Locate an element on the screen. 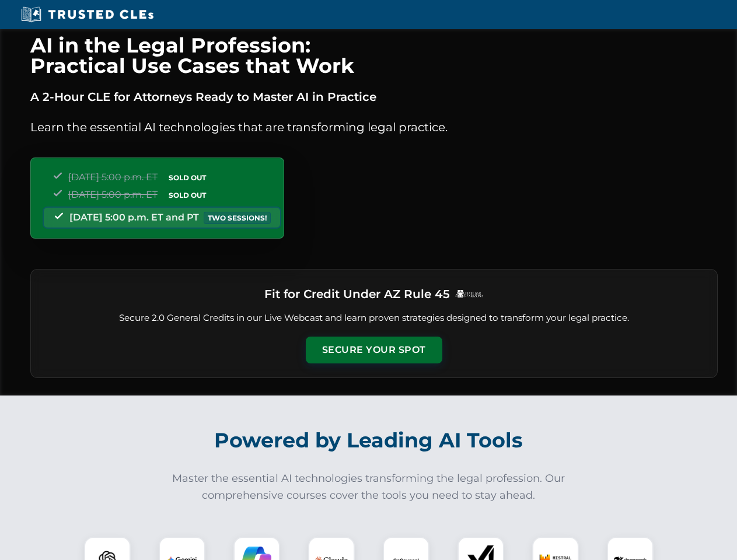 The height and width of the screenshot is (560, 737). img: Trusted CLEs is located at coordinates (87, 15).